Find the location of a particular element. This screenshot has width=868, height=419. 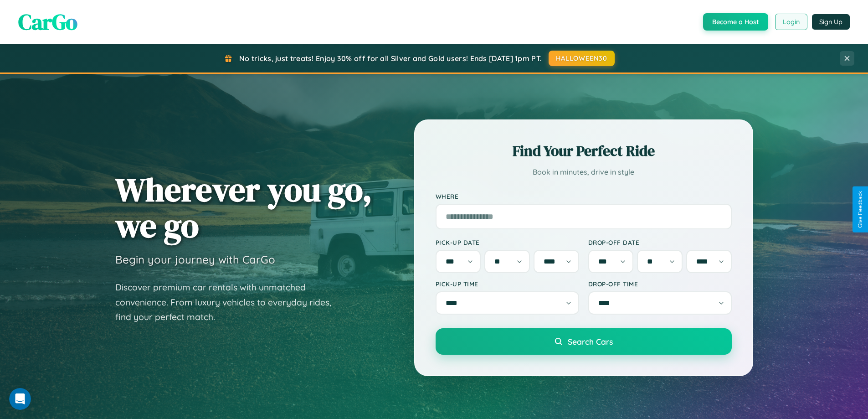

h1: Wherever you go, we go is located at coordinates (244, 207).